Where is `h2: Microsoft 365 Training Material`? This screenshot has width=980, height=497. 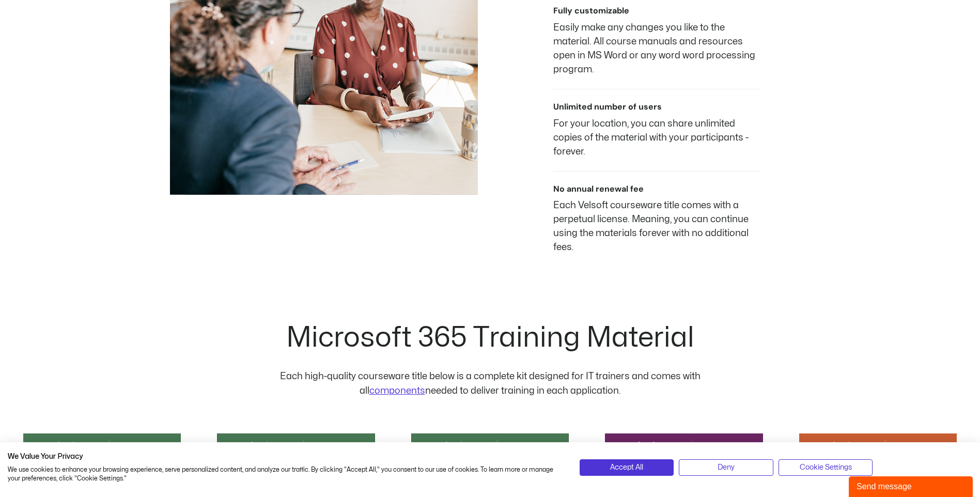 h2: Microsoft 365 Training Material is located at coordinates (490, 338).